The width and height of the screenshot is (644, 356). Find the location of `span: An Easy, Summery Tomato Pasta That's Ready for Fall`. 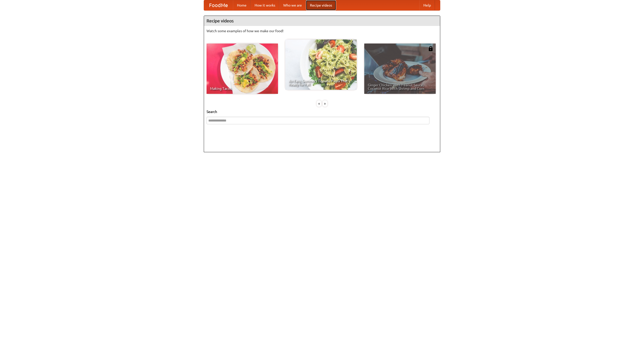

span: An Easy, Summery Tomato Pasta That's Ready for Fall is located at coordinates (321, 83).